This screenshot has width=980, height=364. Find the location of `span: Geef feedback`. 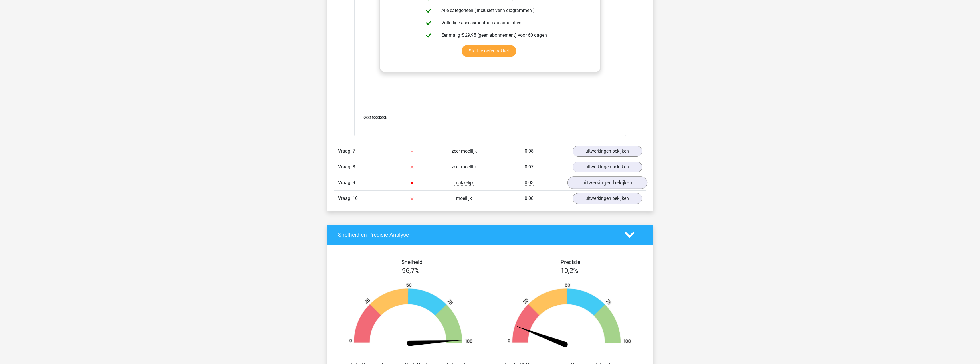

span: Geef feedback is located at coordinates (375, 117).